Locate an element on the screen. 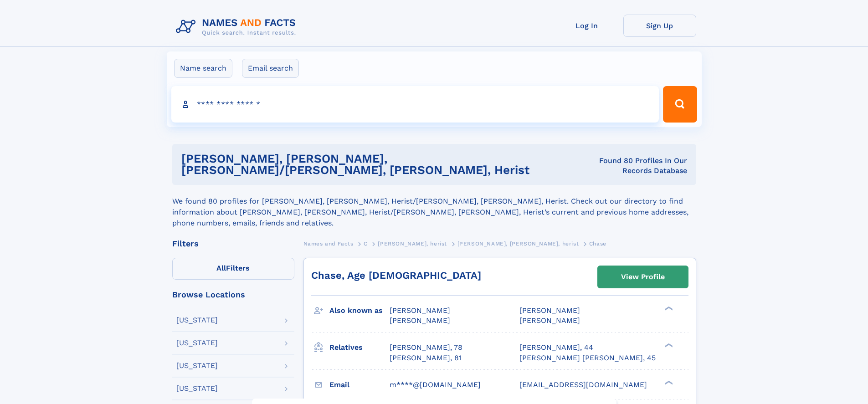 The width and height of the screenshot is (868, 404). a: Names and Facts is located at coordinates (328, 243).